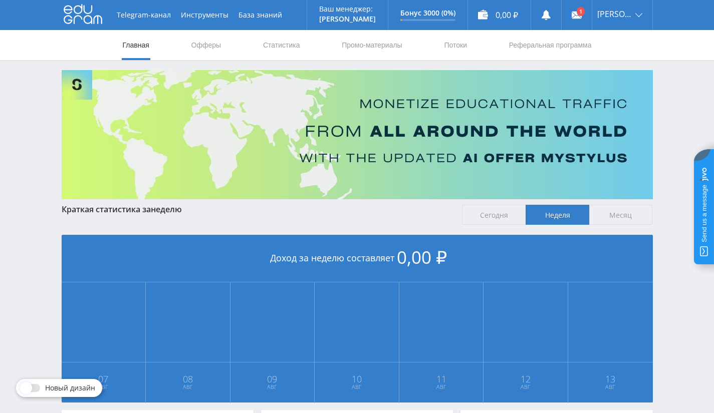 This screenshot has width=714, height=413. Describe the element at coordinates (281, 45) in the screenshot. I see `a: Статистика` at that location.